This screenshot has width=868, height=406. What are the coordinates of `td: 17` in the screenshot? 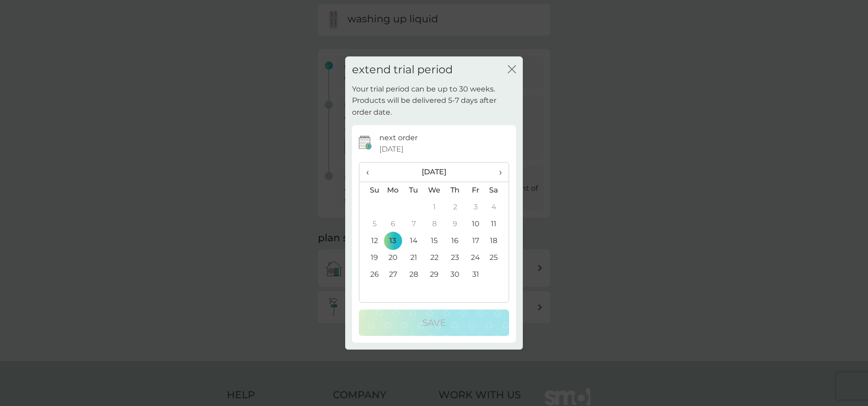 It's located at (476, 241).